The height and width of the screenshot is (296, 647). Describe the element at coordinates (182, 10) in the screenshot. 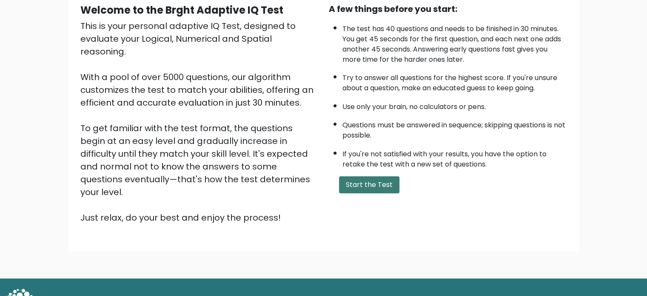

I see `b: Welcome to the Brght Adaptive IQ Test` at that location.